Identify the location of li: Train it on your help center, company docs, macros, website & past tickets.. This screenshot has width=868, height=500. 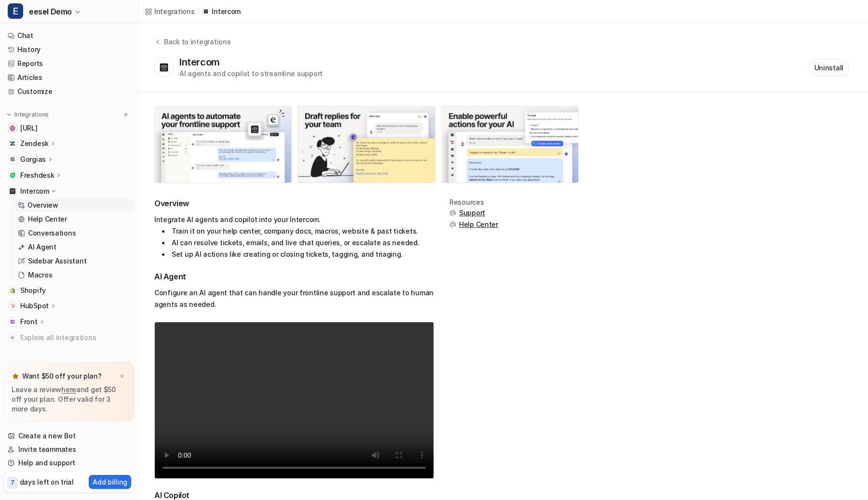
(298, 231).